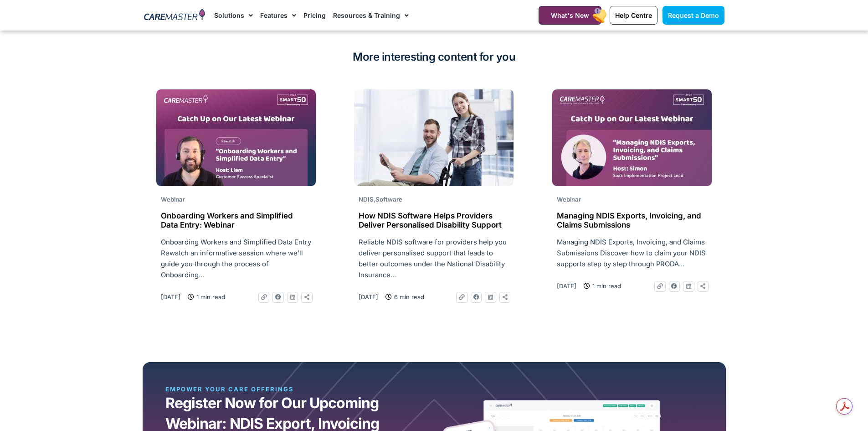 The width and height of the screenshot is (868, 431). Describe the element at coordinates (693, 15) in the screenshot. I see `span: Request a Demo` at that location.